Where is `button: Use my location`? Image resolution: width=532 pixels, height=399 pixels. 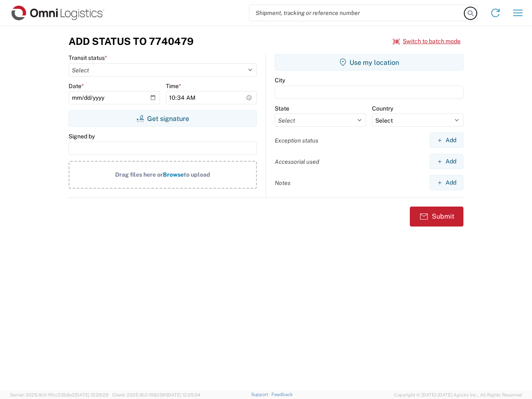 button: Use my location is located at coordinates (369, 62).